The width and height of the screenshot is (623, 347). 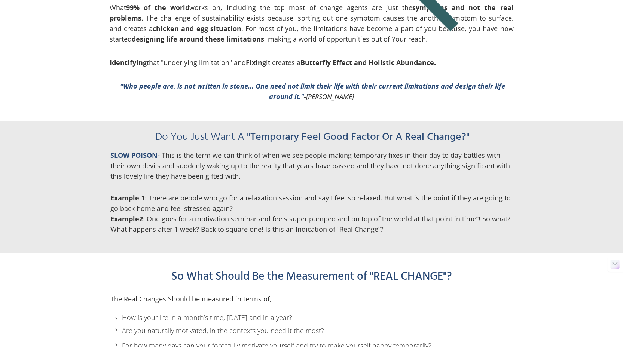 I want to click on span: Example, so click(x=125, y=219).